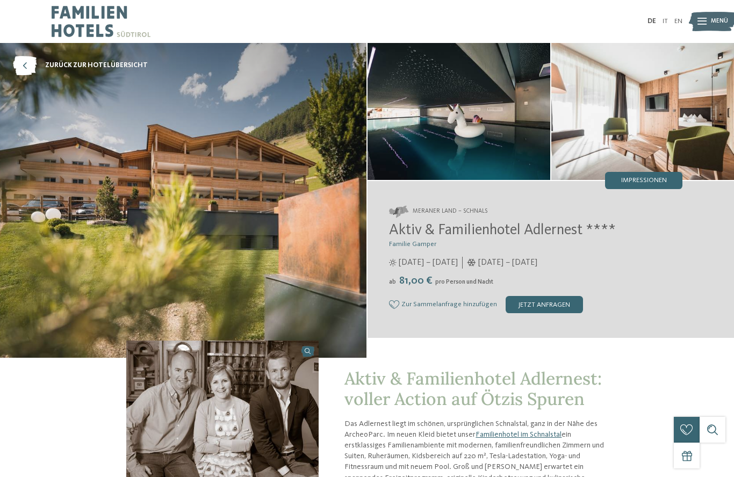  What do you see at coordinates (415, 281) in the screenshot?
I see `span: 81,00 €` at bounding box center [415, 281].